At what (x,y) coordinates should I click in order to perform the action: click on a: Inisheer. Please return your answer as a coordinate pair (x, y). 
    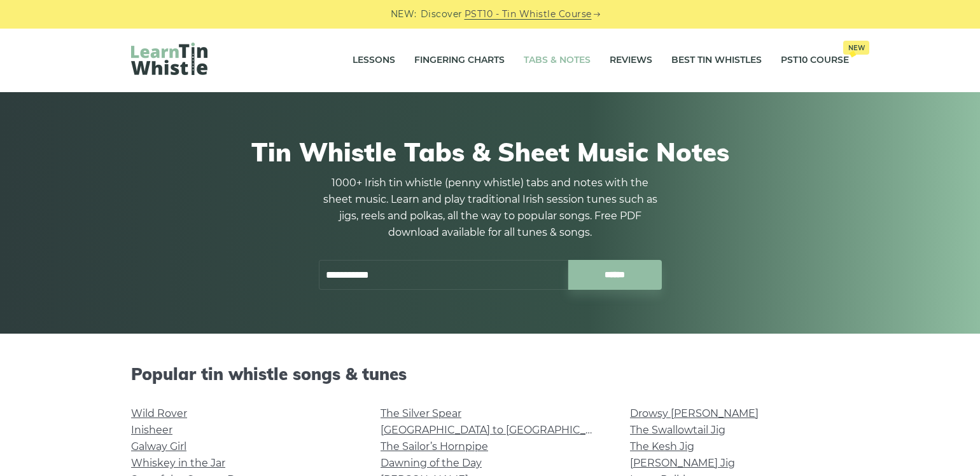
    Looking at the image, I should click on (152, 430).